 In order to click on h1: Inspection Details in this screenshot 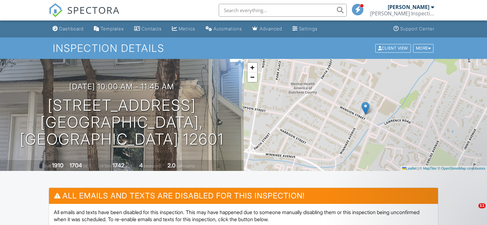, I will do `click(244, 48)`.